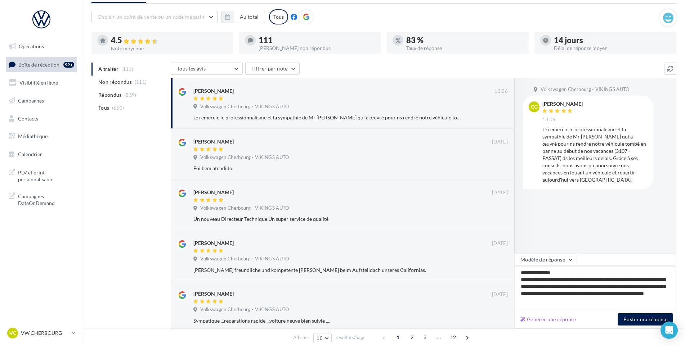  Describe the element at coordinates (548, 320) in the screenshot. I see `button: Générer une réponse` at that location.